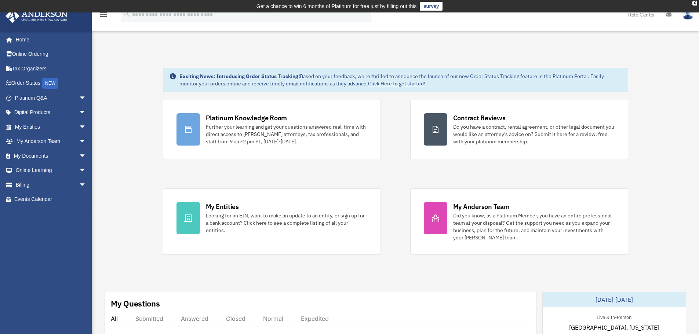 This screenshot has width=699, height=334. Describe the element at coordinates (222, 207) in the screenshot. I see `div: My Entities` at that location.